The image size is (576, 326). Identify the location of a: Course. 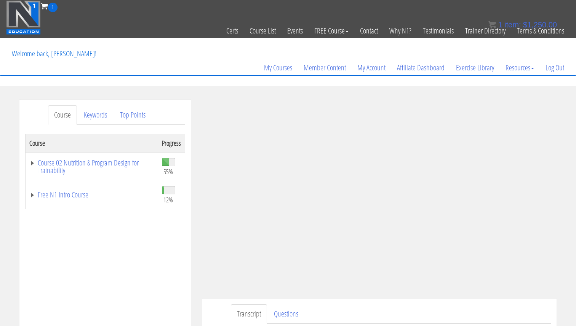
(62, 115).